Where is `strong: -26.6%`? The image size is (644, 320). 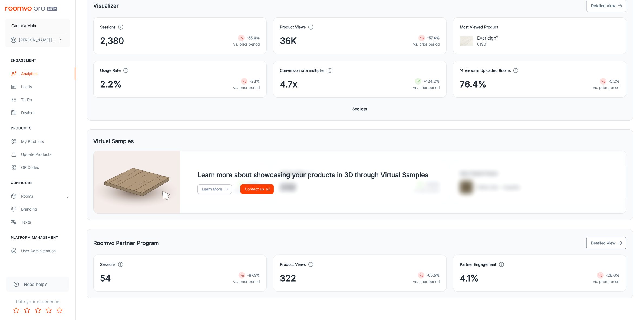 strong: -26.6% is located at coordinates (613, 275).